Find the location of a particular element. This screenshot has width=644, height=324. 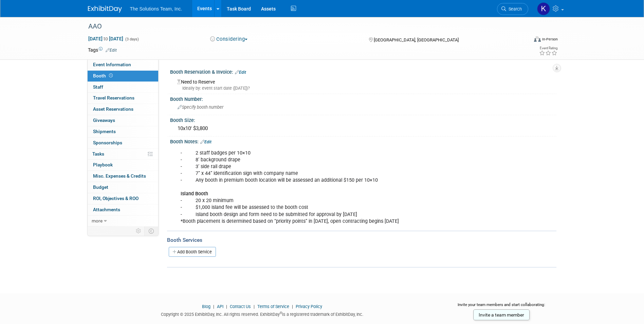

td: Toggle Event Tabs is located at coordinates (151, 231).